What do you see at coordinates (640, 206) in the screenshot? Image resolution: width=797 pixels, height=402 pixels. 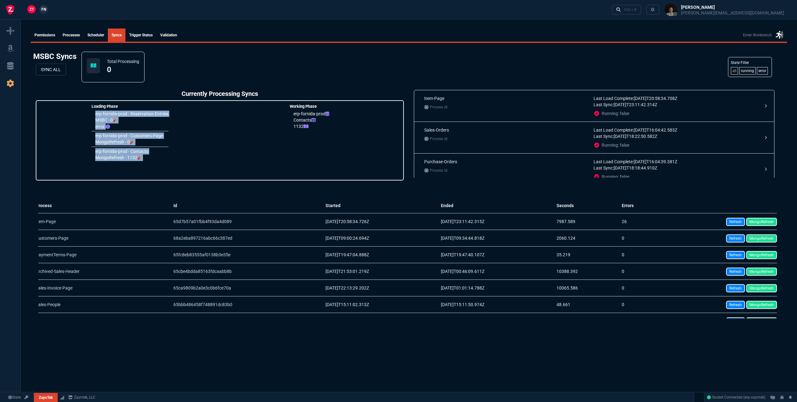 I see `th: Errors` at bounding box center [640, 206].